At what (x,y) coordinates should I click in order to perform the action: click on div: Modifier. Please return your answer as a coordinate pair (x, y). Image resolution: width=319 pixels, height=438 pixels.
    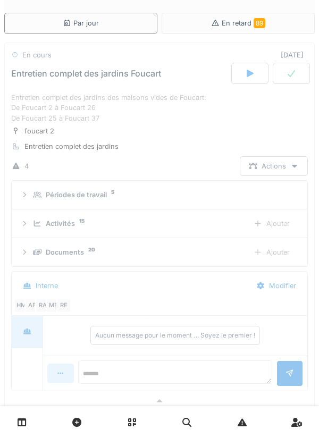
    Looking at the image, I should click on (276, 285).